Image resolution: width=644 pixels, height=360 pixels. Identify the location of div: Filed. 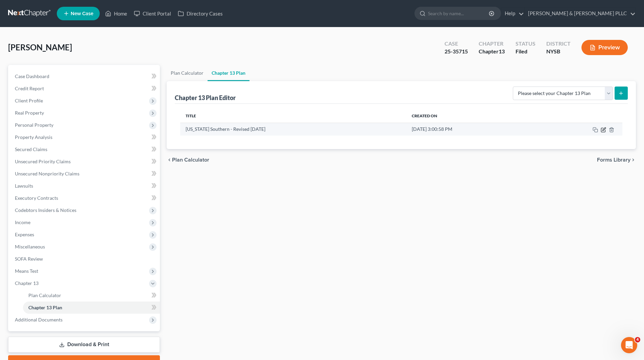
(525, 52).